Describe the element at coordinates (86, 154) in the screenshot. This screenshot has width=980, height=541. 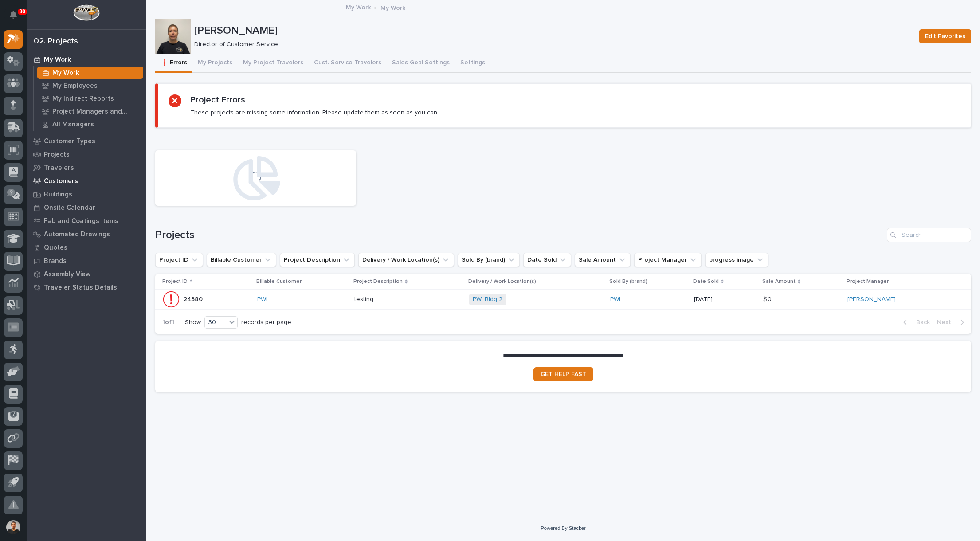
I see `a: Projects` at that location.